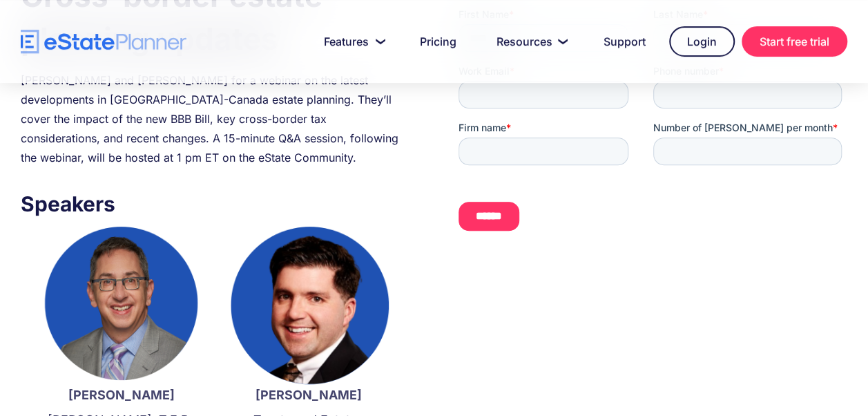 The width and height of the screenshot is (868, 416). What do you see at coordinates (438, 41) in the screenshot?
I see `a: Pricing` at bounding box center [438, 41].